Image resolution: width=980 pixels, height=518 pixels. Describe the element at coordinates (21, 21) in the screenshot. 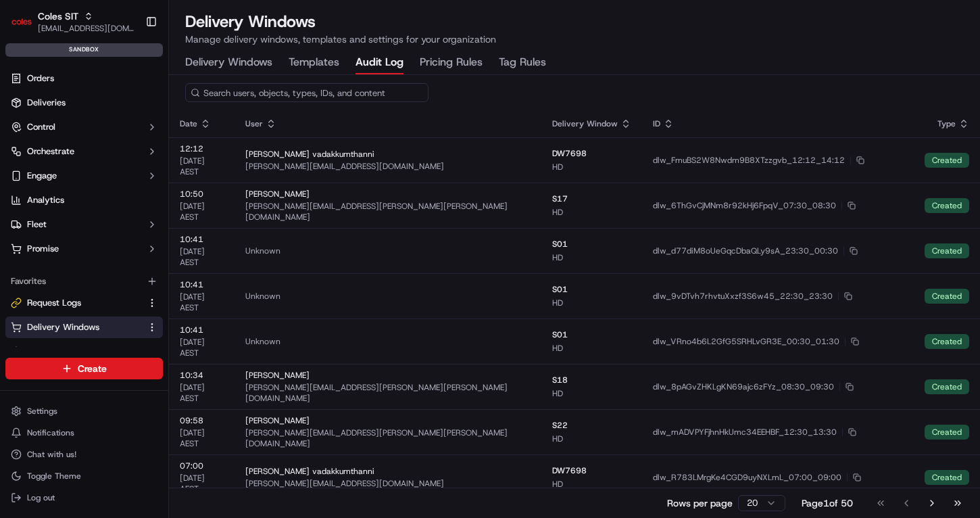

I see `img: Coles SIT` at that location.